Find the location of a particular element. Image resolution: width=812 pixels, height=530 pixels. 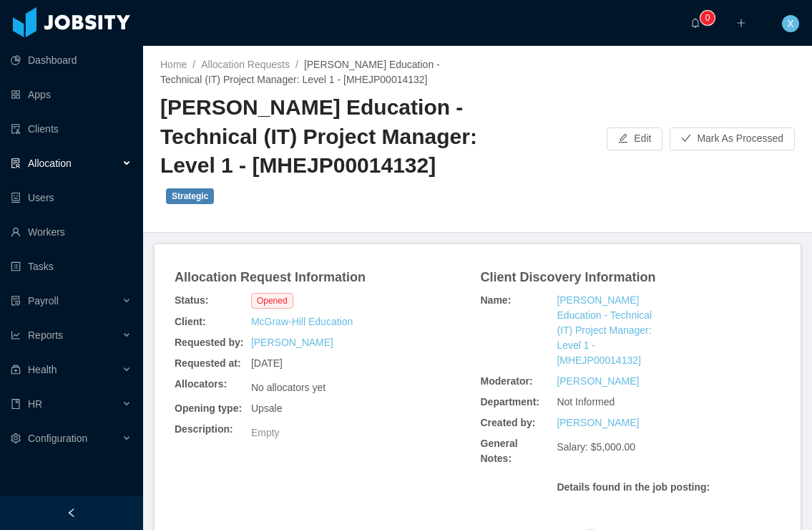

span: HR is located at coordinates (35, 403).